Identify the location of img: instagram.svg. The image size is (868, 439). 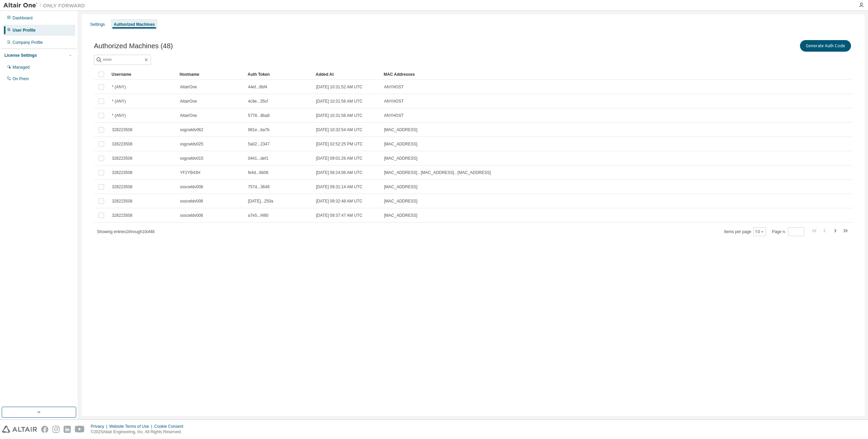
(56, 429).